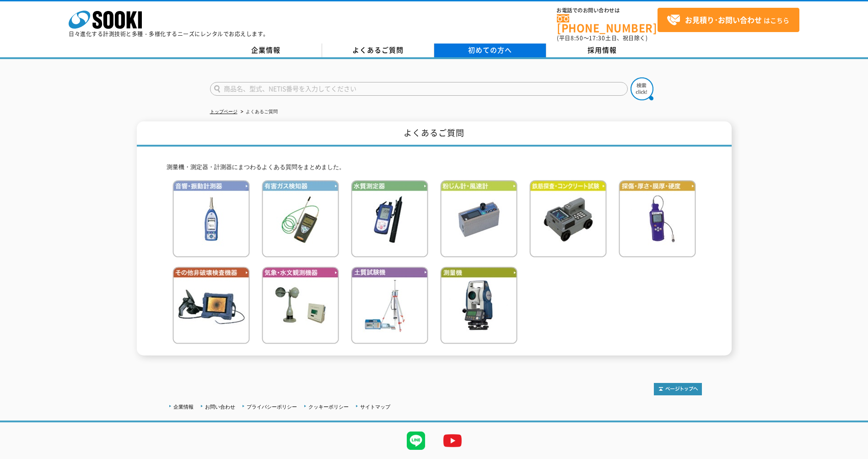 This screenshot has height=459, width=868. Describe the element at coordinates (434, 167) in the screenshot. I see `p: 測量機・測定器・計測器にまつわるよくある質問をまとめました。` at that location.